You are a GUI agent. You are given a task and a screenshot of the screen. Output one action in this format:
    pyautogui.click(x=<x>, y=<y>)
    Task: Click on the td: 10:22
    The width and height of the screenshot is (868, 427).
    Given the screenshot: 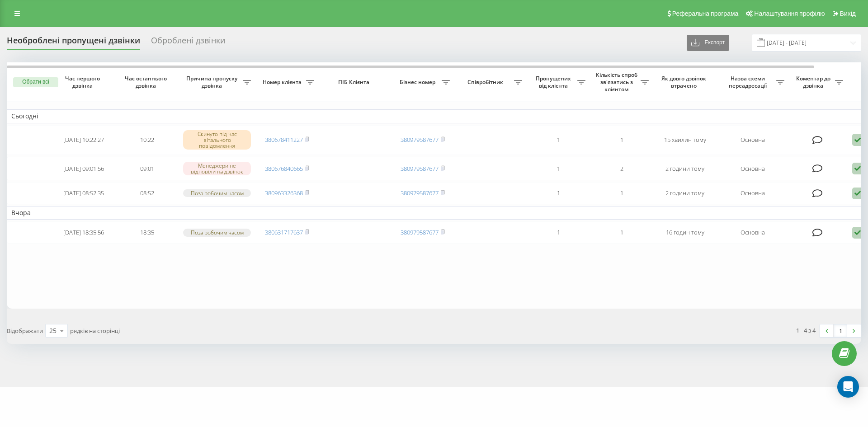 What is the action you would take?
    pyautogui.click(x=147, y=140)
    